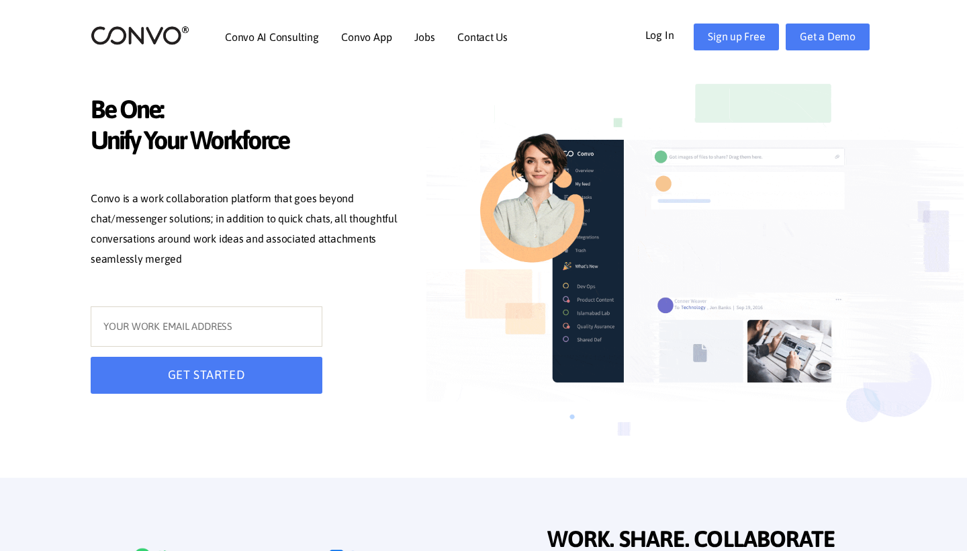  What do you see at coordinates (695, 269) in the screenshot?
I see `img: image_not_found` at bounding box center [695, 269].